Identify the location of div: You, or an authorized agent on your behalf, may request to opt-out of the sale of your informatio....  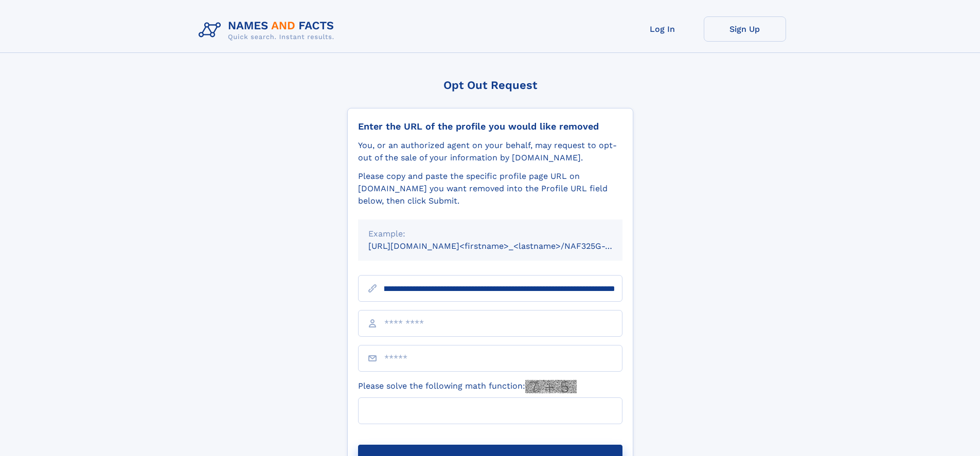
(490, 152).